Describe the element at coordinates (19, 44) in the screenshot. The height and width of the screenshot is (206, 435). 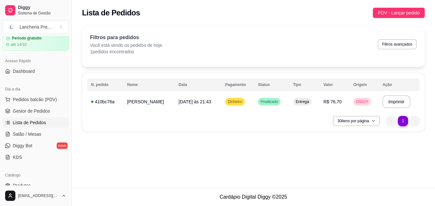
I see `article: até 14/10` at that location.